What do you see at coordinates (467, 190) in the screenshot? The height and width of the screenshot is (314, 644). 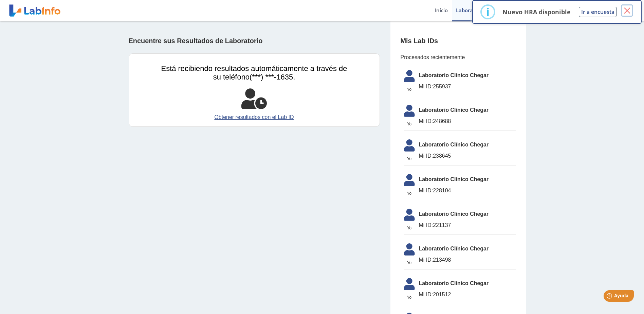 I see `span: 228104` at bounding box center [467, 190].